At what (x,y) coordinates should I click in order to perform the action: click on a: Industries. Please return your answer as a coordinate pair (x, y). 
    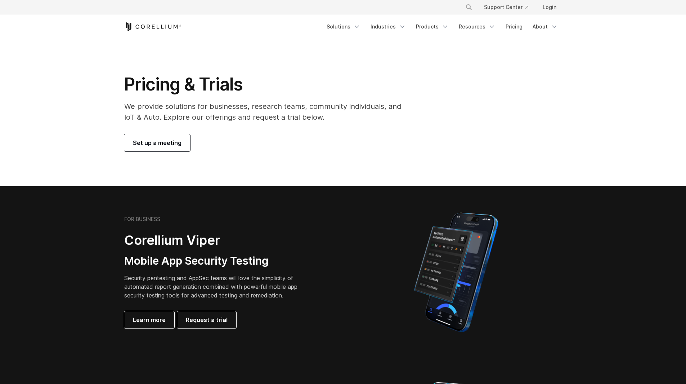
    Looking at the image, I should click on (388, 27).